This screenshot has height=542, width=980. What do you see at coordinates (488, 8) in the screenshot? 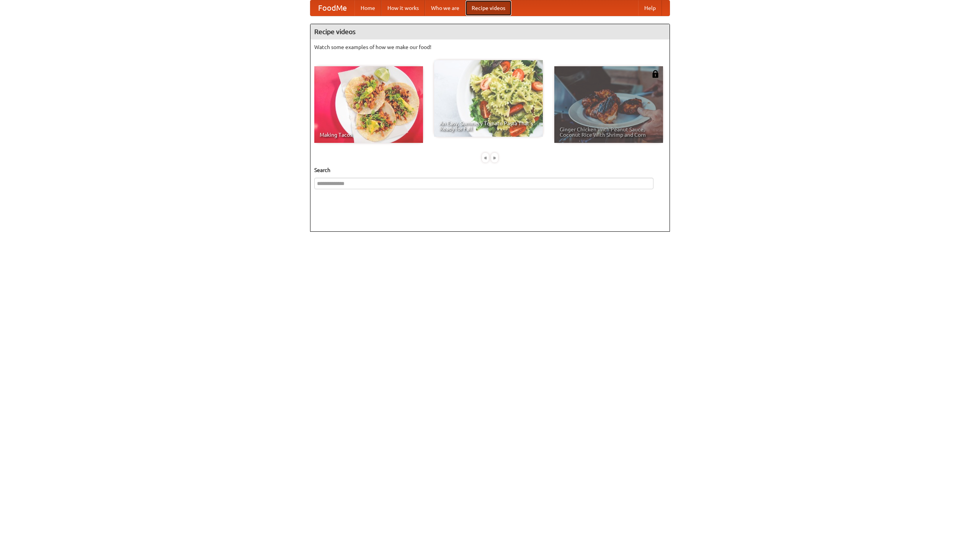
I see `a: Recipe videos` at bounding box center [488, 8].